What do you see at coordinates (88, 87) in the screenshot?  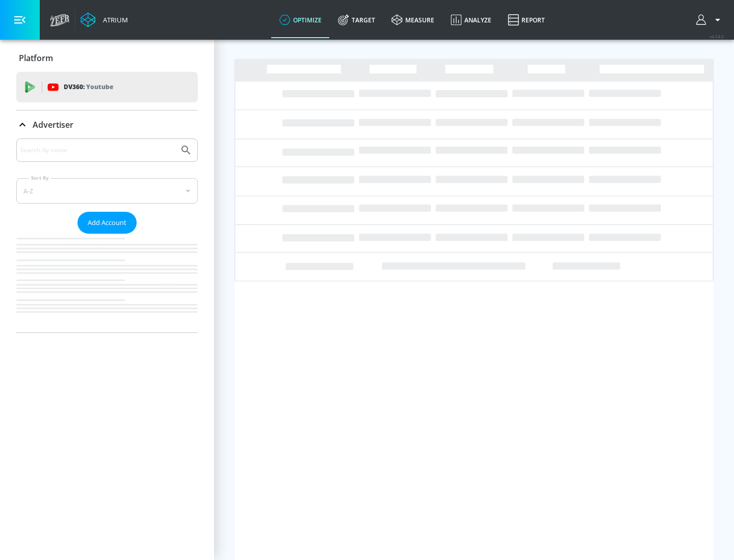 I see `p: DV360:` at bounding box center [88, 87].